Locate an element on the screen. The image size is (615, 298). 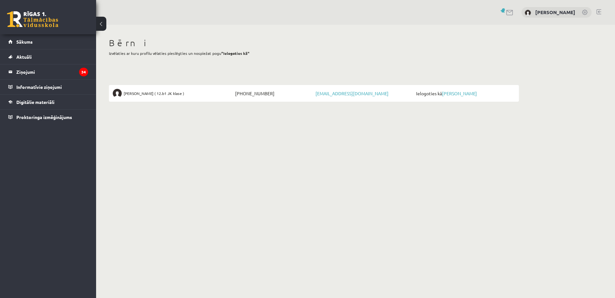
span: Sākums is located at coordinates (24, 42).